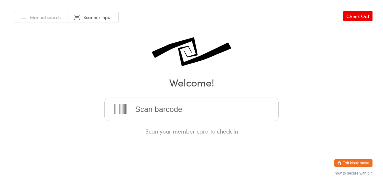 This screenshot has height=186, width=383. What do you see at coordinates (192, 110) in the screenshot?
I see `input: Scan barcode` at bounding box center [192, 110].